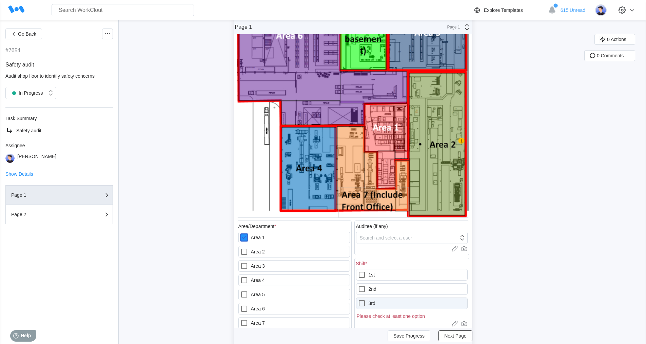  What do you see at coordinates (59, 214) in the screenshot?
I see `button: Page 2` at bounding box center [59, 214].